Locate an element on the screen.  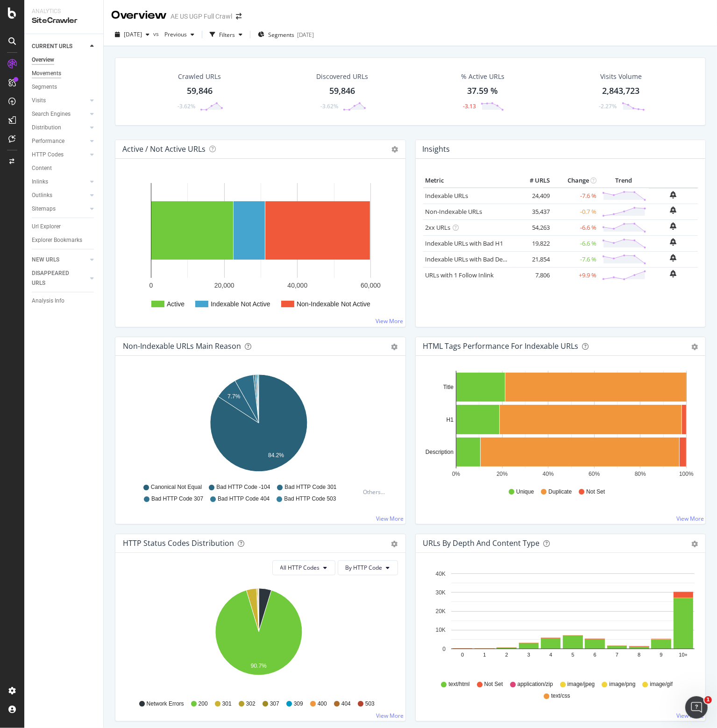
text: 80% is located at coordinates (640, 474).